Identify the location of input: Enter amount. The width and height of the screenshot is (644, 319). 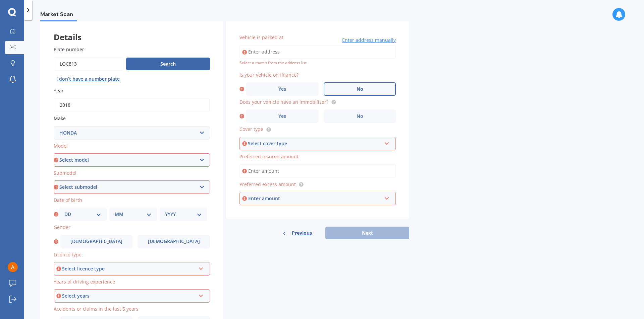
(318, 171).